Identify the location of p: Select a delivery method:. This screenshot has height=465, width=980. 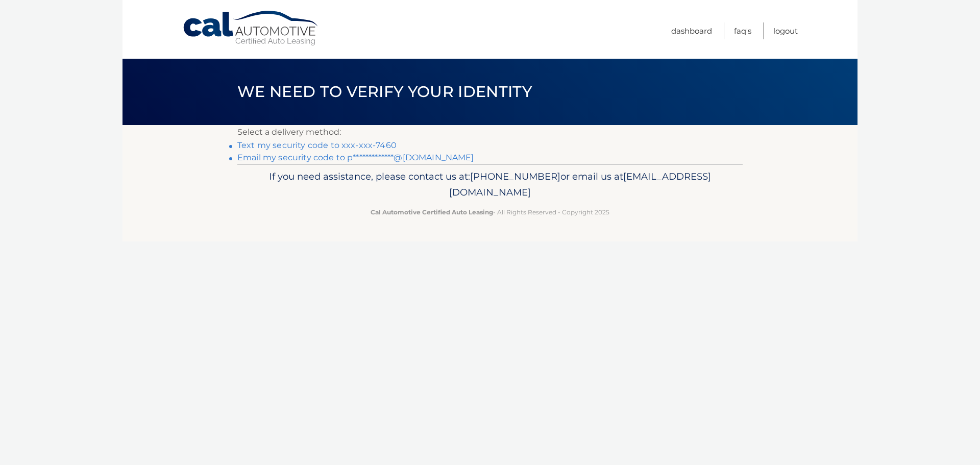
(490, 132).